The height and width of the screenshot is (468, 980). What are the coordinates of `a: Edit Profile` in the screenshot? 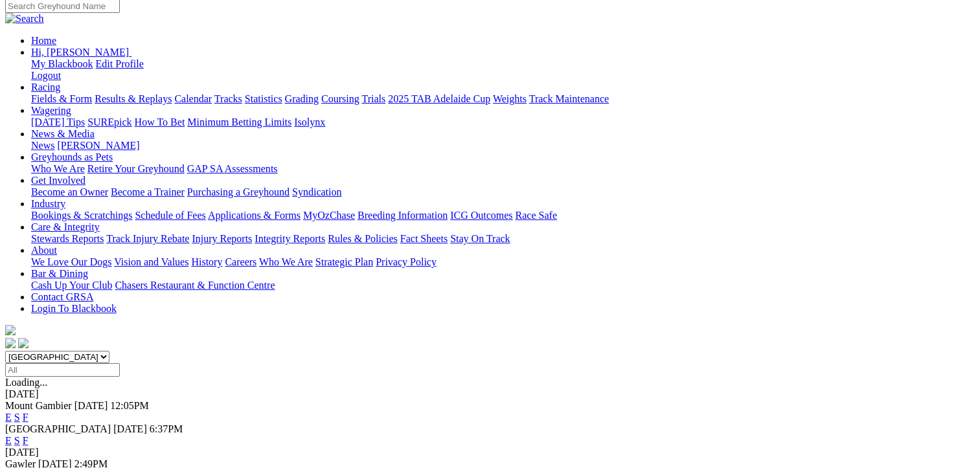 It's located at (120, 63).